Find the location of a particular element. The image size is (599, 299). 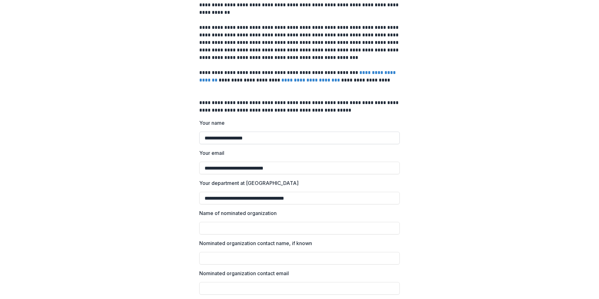

p: Your email is located at coordinates (212, 153).